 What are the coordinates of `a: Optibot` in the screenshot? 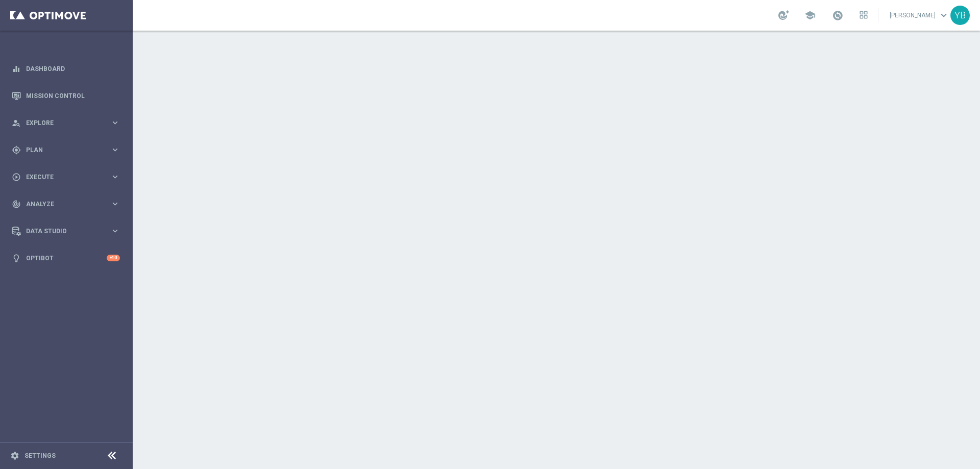 It's located at (66, 258).